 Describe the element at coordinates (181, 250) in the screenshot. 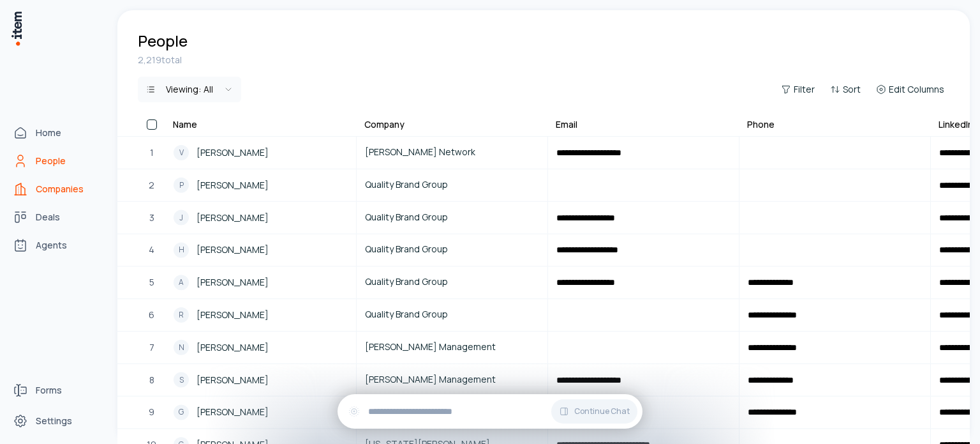

I see `div: H` at that location.